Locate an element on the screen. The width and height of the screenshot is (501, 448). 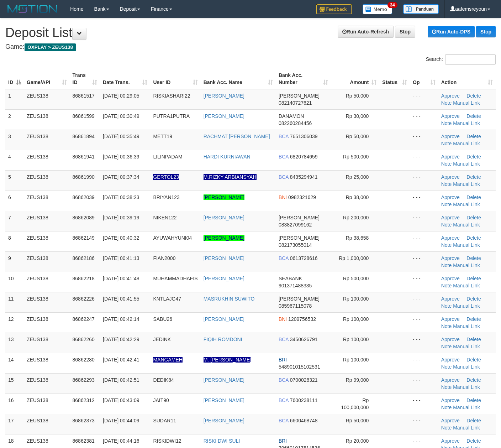
td: 5 is located at coordinates (15, 180).